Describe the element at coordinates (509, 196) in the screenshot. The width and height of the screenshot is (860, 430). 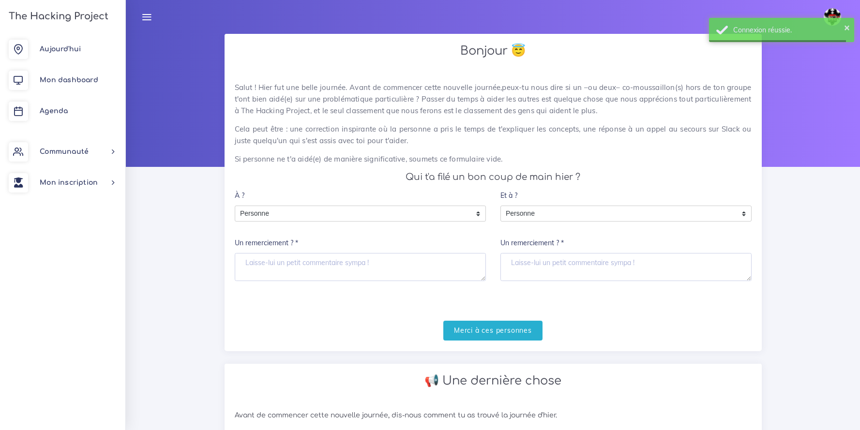
I see `label: Et à ?` at that location.